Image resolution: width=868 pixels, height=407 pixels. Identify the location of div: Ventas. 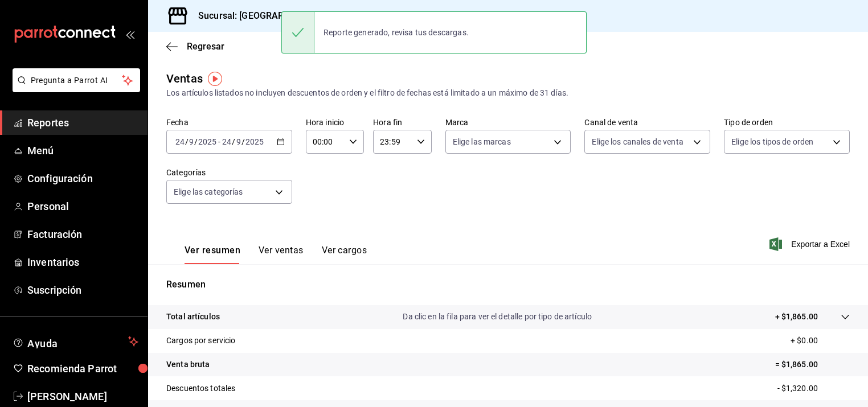
(185, 79).